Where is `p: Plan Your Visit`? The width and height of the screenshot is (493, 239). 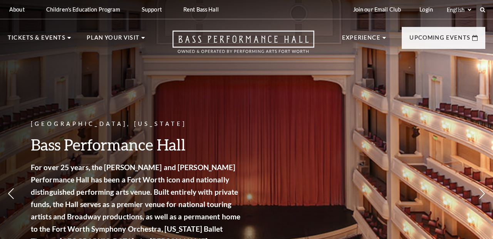 p: Plan Your Visit is located at coordinates (113, 40).